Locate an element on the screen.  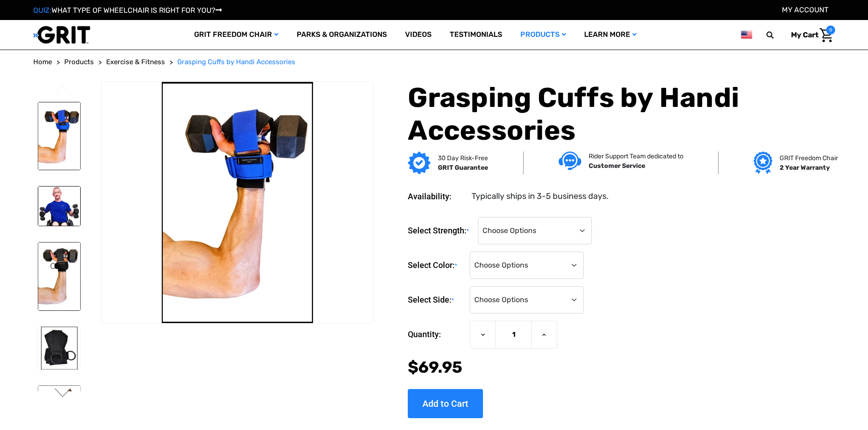
span: 0 is located at coordinates (830, 30).